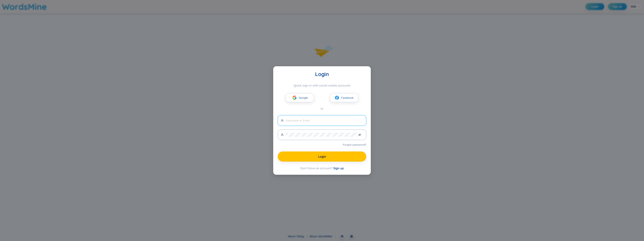 The width and height of the screenshot is (644, 241). What do you see at coordinates (344, 98) in the screenshot?
I see `button: facebookFacebook` at bounding box center [344, 98].